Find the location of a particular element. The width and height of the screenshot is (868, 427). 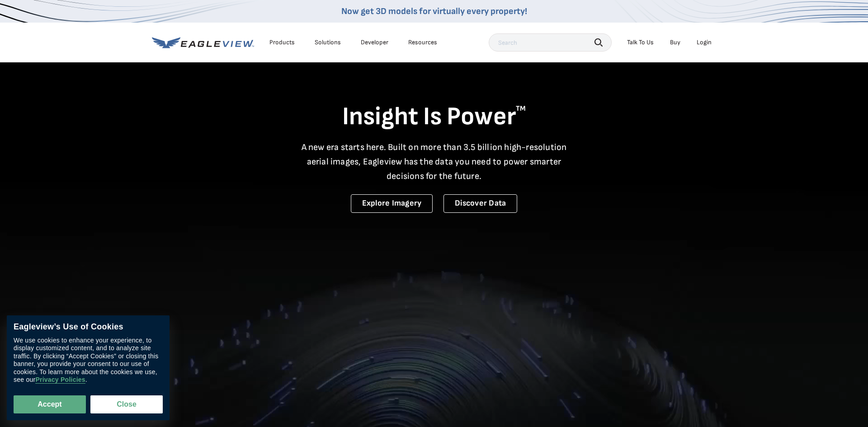

h1: Insight Is Power is located at coordinates (434, 117).